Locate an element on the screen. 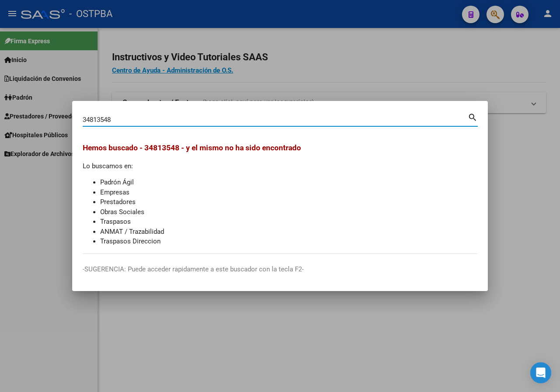 The height and width of the screenshot is (392, 560). li: Empresas is located at coordinates (289, 193).